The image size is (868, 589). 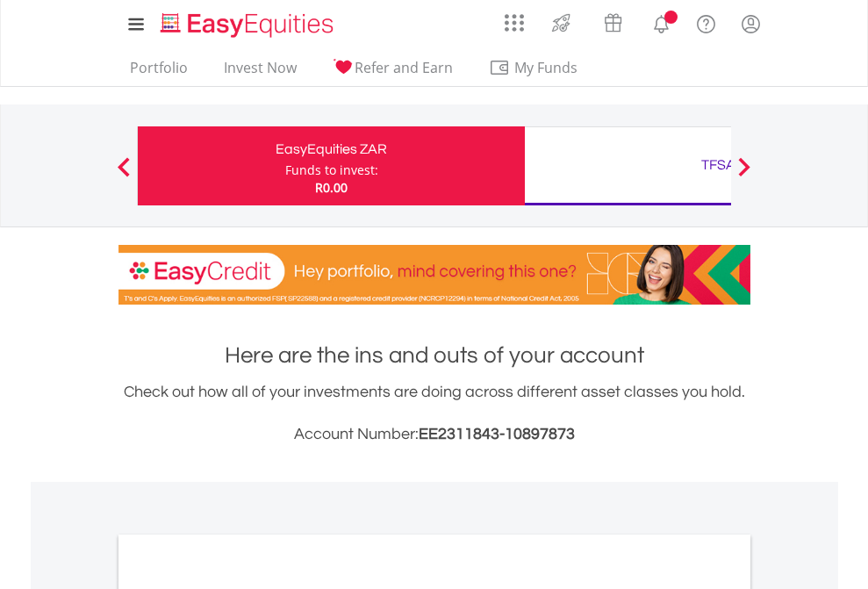 I want to click on a: Portfolio, so click(x=159, y=72).